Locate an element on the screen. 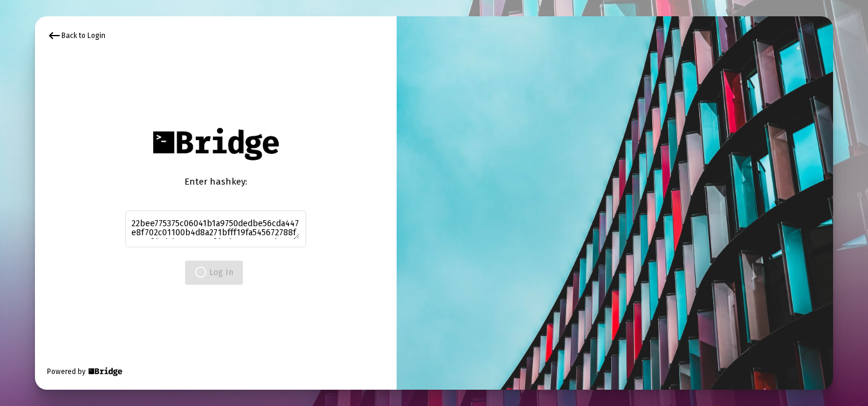 This screenshot has width=868, height=406. div: Enter hashkey: is located at coordinates (215, 182).